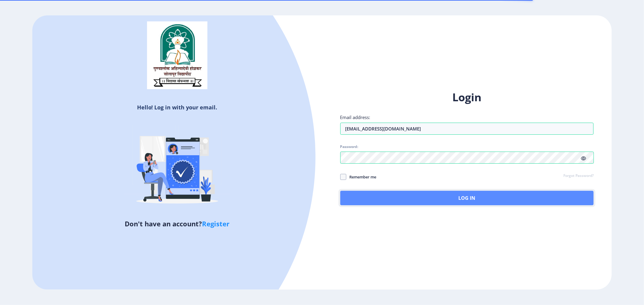 This screenshot has width=644, height=305. I want to click on h5: Don't have an account?, so click(177, 224).